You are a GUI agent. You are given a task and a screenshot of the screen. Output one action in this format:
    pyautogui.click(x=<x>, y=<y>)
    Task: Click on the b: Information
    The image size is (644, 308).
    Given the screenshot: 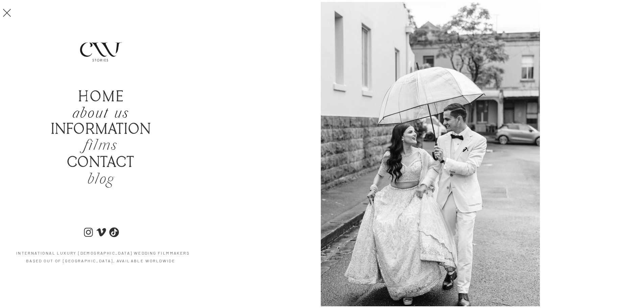 What is the action you would take?
    pyautogui.click(x=101, y=130)
    